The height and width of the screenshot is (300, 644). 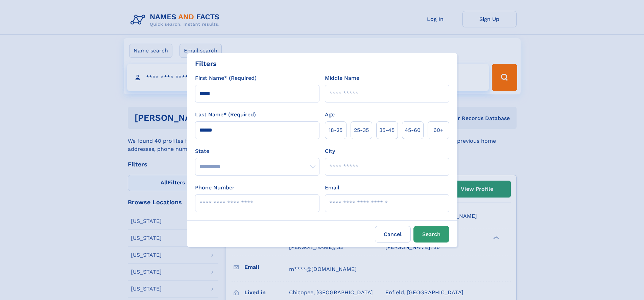 What do you see at coordinates (330, 115) in the screenshot?
I see `label: Age` at bounding box center [330, 115].